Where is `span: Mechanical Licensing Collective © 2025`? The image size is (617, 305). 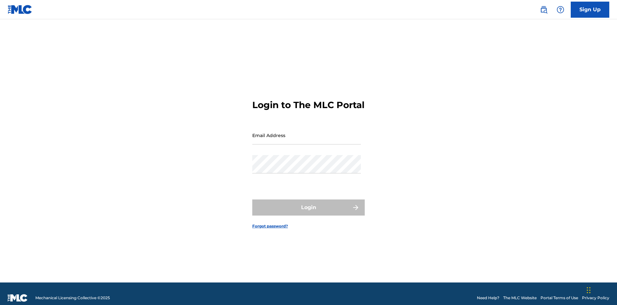 span: Mechanical Licensing Collective © 2025 is located at coordinates (73, 298).